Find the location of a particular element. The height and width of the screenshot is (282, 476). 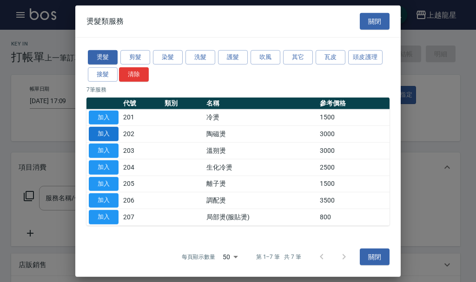

td: 生化冷燙 is located at coordinates (261, 167).